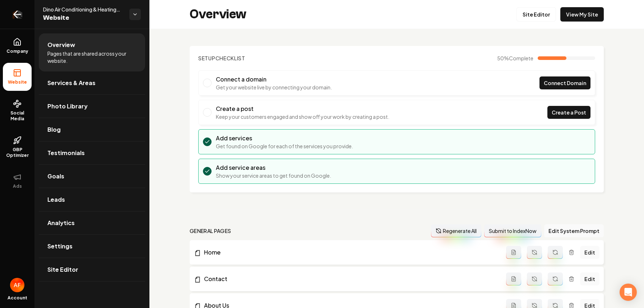  What do you see at coordinates (211, 231) in the screenshot?
I see `h2: general pages` at bounding box center [211, 231].